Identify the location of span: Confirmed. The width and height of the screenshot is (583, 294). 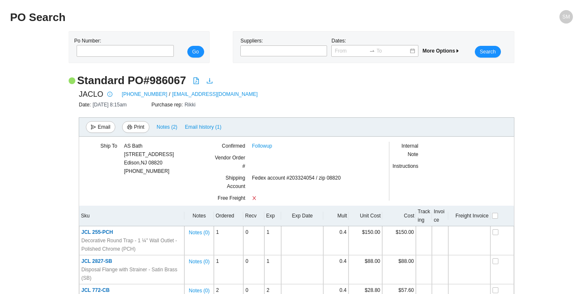
(233, 146).